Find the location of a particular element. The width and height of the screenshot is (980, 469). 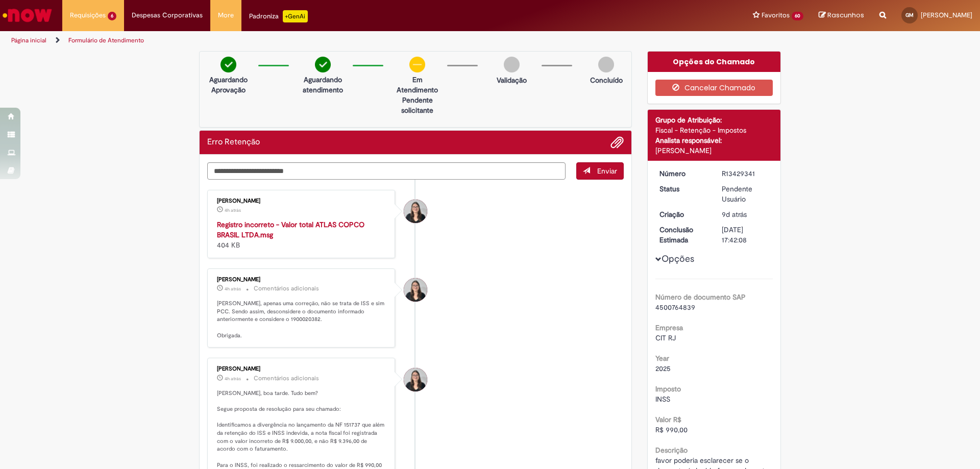

span: 6 is located at coordinates (112, 16).